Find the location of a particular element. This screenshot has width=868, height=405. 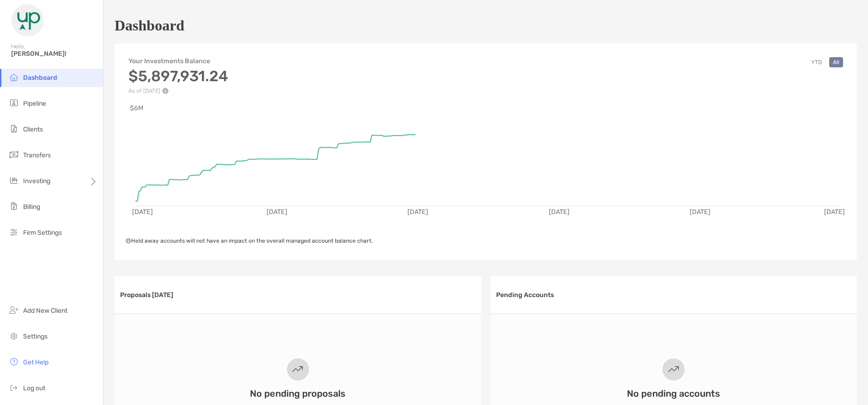

span: Settings is located at coordinates (35, 336).